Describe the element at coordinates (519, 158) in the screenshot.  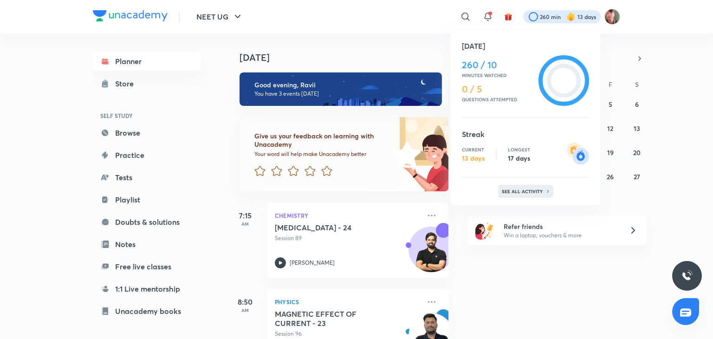
I see `p: 17 days` at that location.